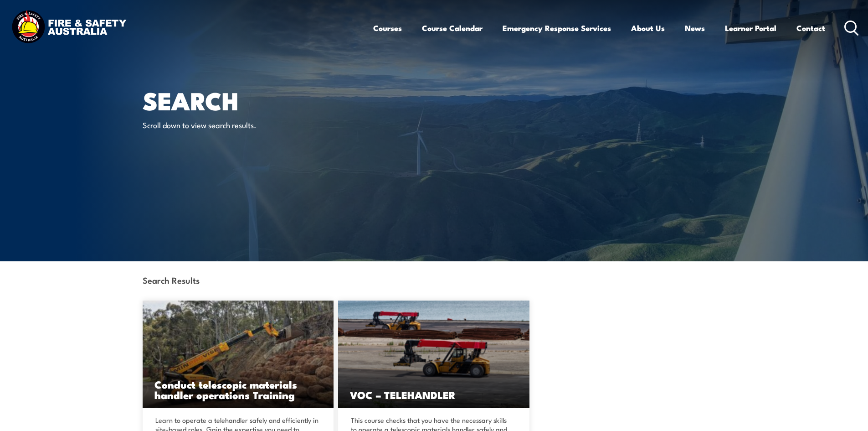 The width and height of the screenshot is (868, 431). Describe the element at coordinates (388, 28) in the screenshot. I see `a: Courses` at that location.